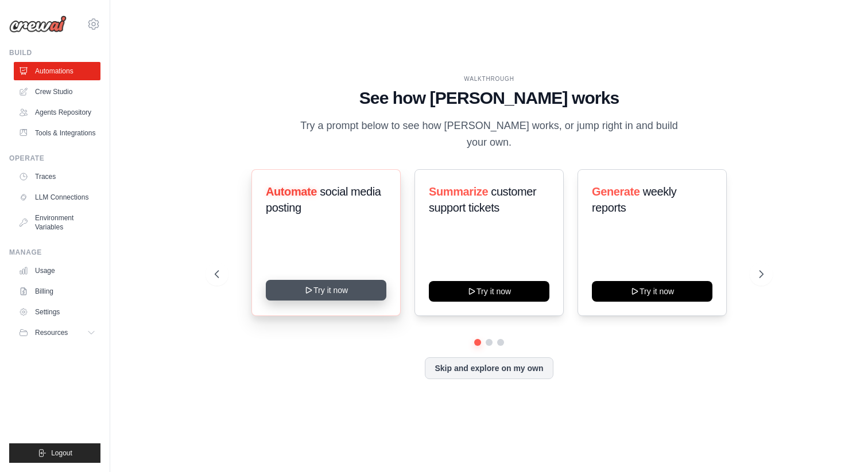 The width and height of the screenshot is (868, 472). What do you see at coordinates (57, 271) in the screenshot?
I see `a: Usage` at bounding box center [57, 271].